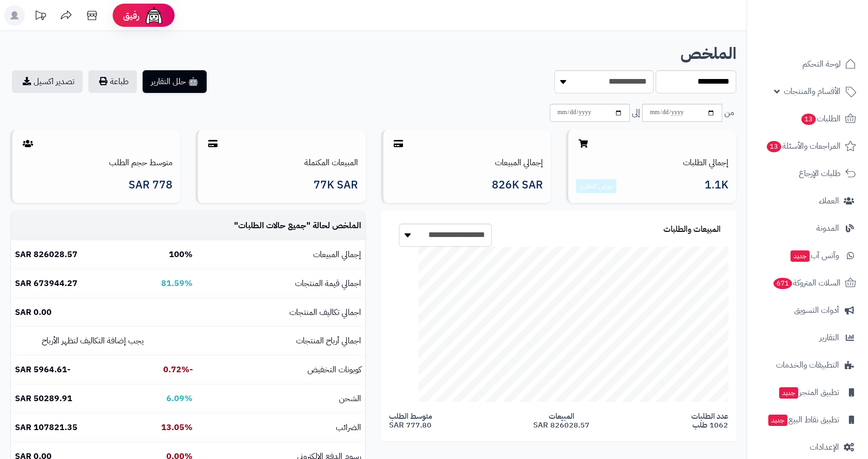 This screenshot has height=459, width=868. Describe the element at coordinates (43, 399) in the screenshot. I see `b: 50289.91 SAR` at that location.